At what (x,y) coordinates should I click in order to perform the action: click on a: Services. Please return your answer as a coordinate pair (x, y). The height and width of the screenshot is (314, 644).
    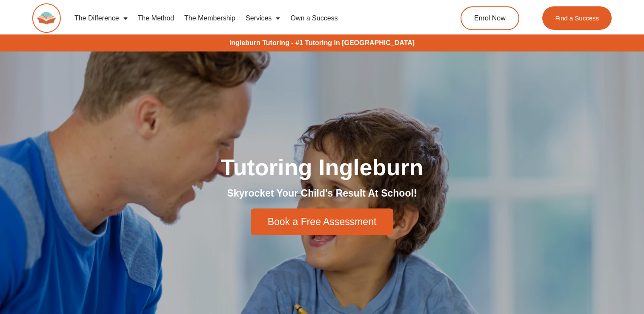
    Looking at the image, I should click on (263, 18).